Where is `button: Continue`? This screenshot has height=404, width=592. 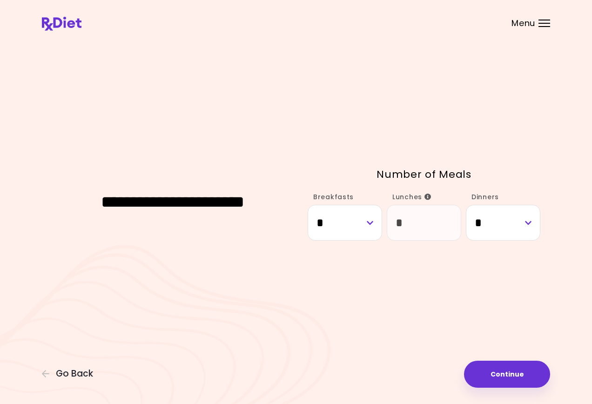
button: Continue is located at coordinates (506, 374).